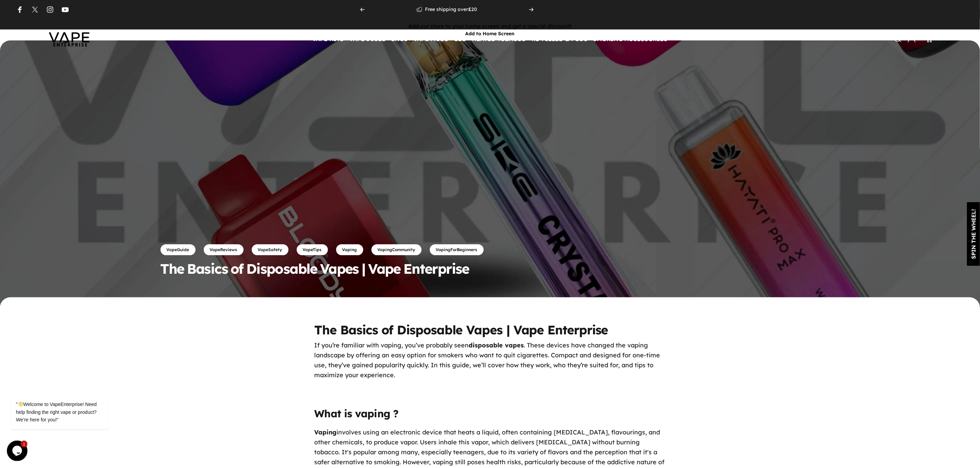 The image size is (980, 468). I want to click on p: Add our store to your home screen and get a special discount!, so click(490, 26).